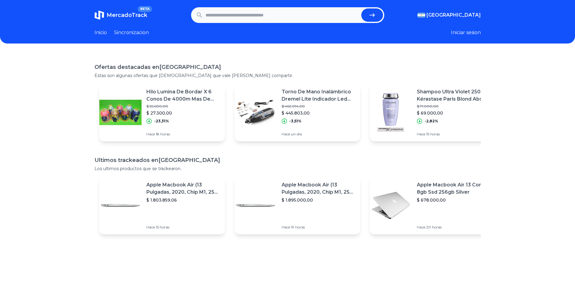 The height and width of the screenshot is (281, 575). What do you see at coordinates (145, 9) in the screenshot?
I see `span: BETA` at bounding box center [145, 9].